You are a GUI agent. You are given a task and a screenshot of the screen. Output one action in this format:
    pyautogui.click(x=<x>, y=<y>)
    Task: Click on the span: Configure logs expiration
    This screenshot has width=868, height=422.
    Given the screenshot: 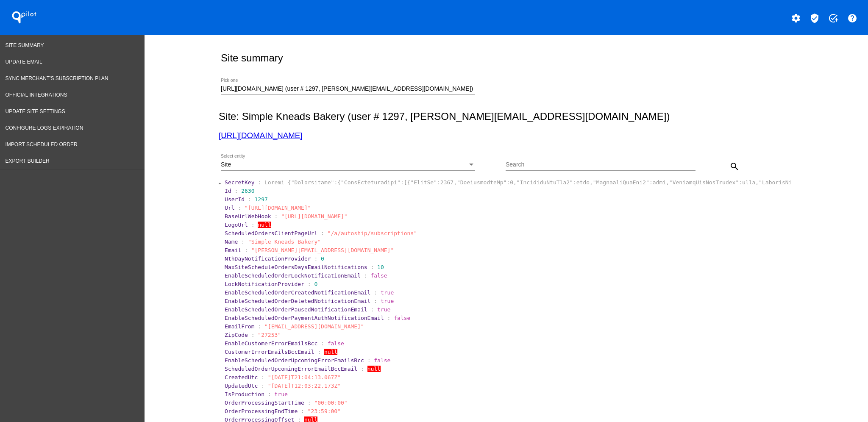 What is the action you would take?
    pyautogui.click(x=44, y=128)
    